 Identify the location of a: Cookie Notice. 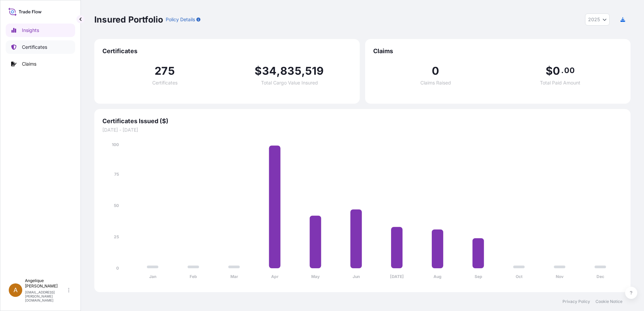
(609, 302).